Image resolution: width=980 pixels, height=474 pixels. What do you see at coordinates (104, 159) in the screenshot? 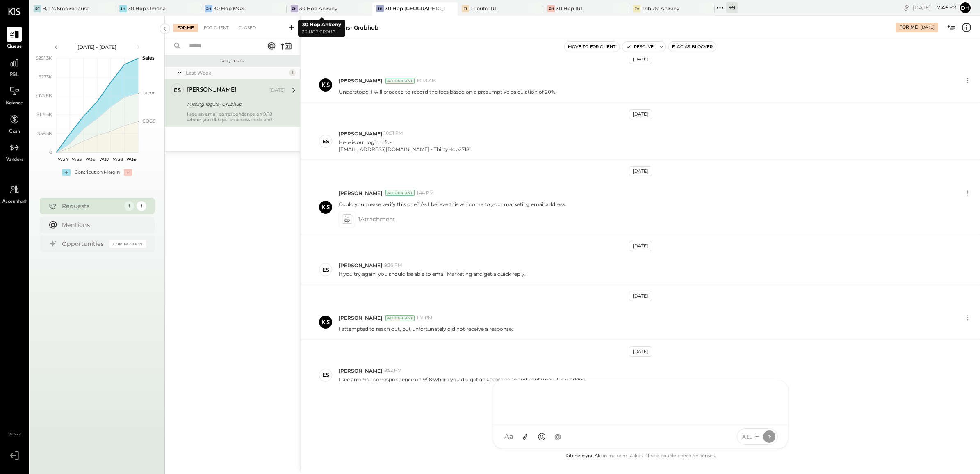
I see `text: W37` at bounding box center [104, 159].